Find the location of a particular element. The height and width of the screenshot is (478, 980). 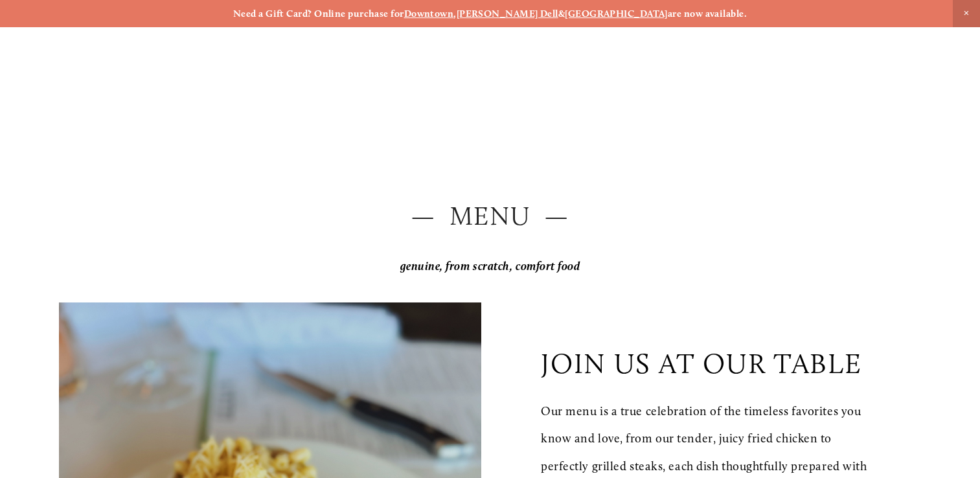

p: join us at our table is located at coordinates (701, 363).